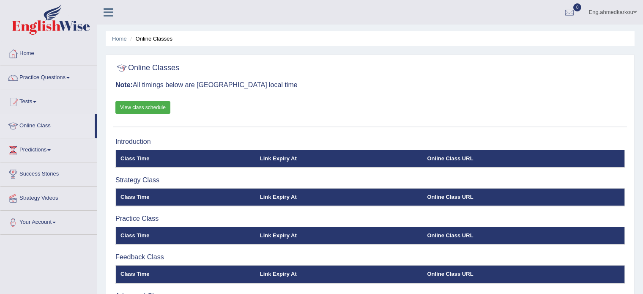  I want to click on a: Your Account, so click(49, 221).